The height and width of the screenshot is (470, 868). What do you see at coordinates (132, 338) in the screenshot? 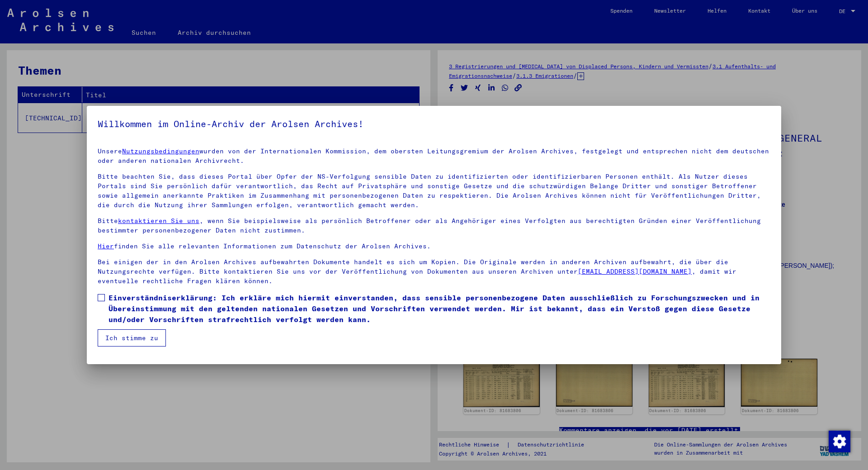
I see `font: Ich stimme zu` at bounding box center [132, 338].